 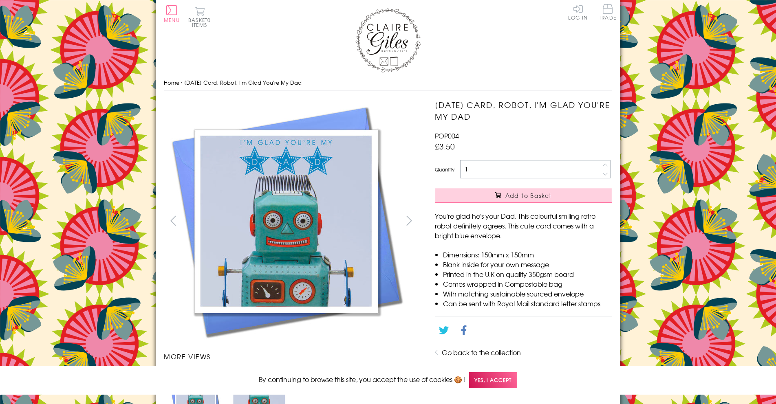 What do you see at coordinates (447, 136) in the screenshot?
I see `span: POP004` at bounding box center [447, 136].